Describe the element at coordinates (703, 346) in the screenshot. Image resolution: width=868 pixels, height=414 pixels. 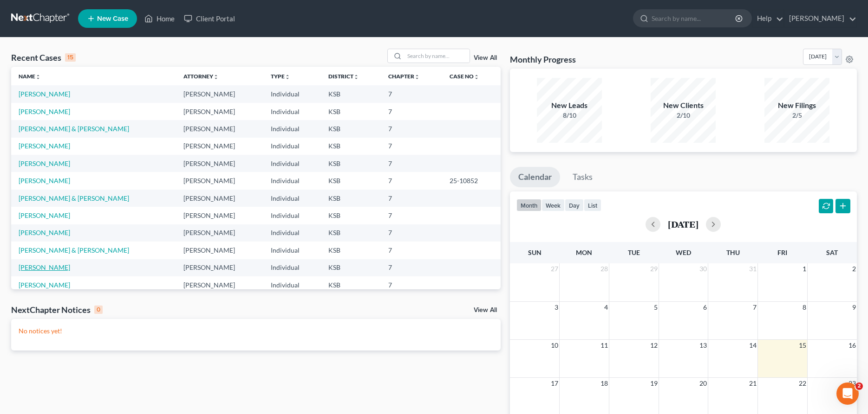
I see `span: 13` at that location.